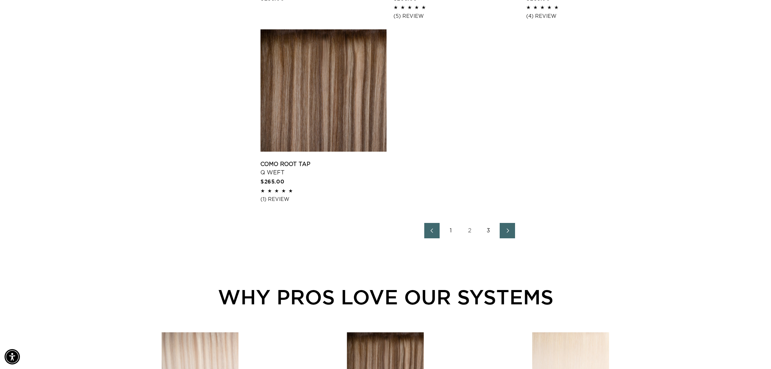 The height and width of the screenshot is (369, 771). Describe the element at coordinates (469, 230) in the screenshot. I see `a: Page 2` at that location.